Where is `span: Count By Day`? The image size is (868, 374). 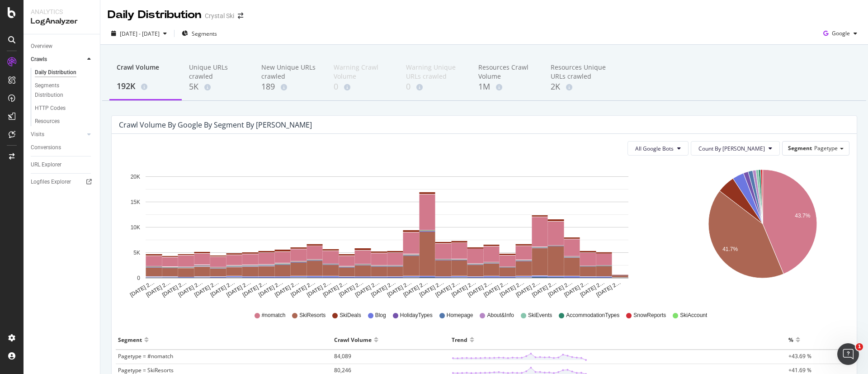
span: Count By Day is located at coordinates (731, 148).